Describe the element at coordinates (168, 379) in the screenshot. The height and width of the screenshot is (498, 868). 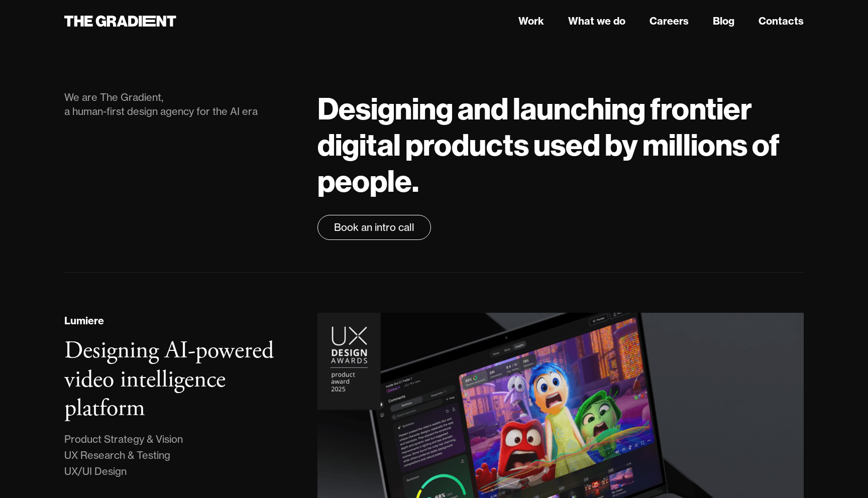
I see `h3: Designing AI-powered video intelligence platform` at that location.